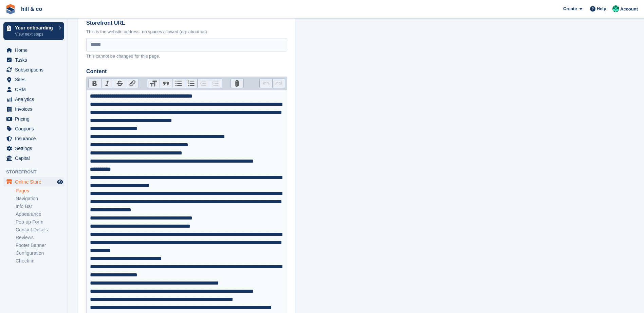 The width and height of the screenshot is (644, 313). Describe the element at coordinates (569, 9) in the screenshot. I see `span: Create` at that location.